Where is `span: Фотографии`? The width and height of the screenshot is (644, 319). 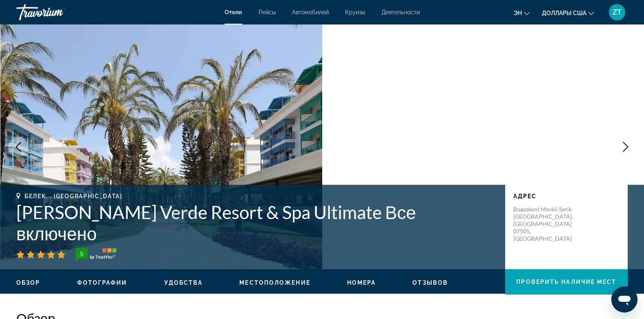 span: Фотографии is located at coordinates (102, 283).